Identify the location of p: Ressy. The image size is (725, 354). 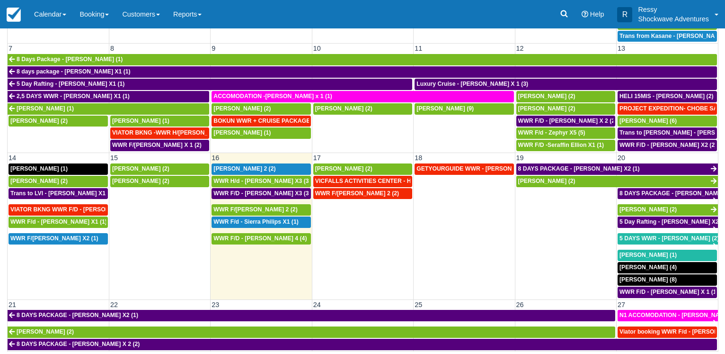
(673, 9).